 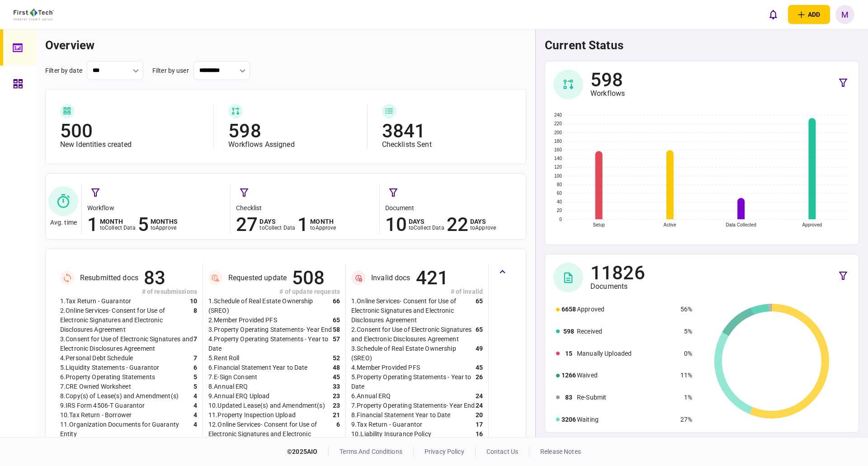 What do you see at coordinates (479, 354) in the screenshot?
I see `div: 49` at bounding box center [479, 354].